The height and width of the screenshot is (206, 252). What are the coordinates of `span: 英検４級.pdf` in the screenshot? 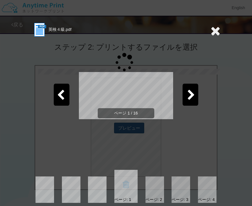 It's located at (60, 29).